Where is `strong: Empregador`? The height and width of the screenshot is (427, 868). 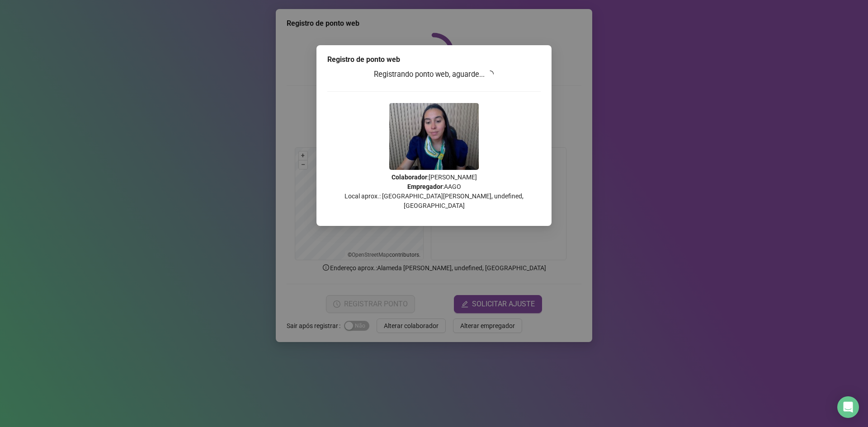 strong: Empregador is located at coordinates (425, 187).